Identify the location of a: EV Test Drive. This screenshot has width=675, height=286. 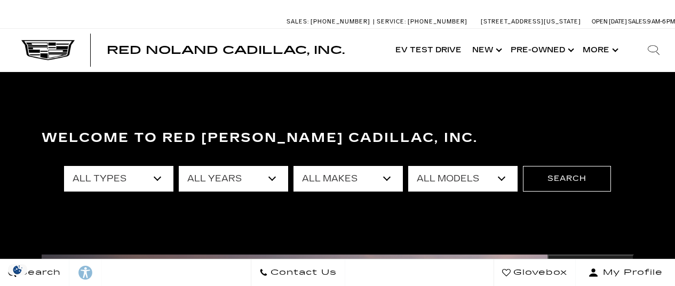
(428, 50).